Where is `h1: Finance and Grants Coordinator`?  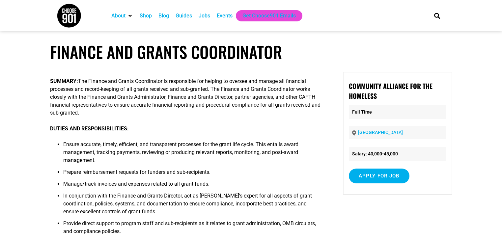 h1: Finance and Grants Coordinator is located at coordinates (251, 52).